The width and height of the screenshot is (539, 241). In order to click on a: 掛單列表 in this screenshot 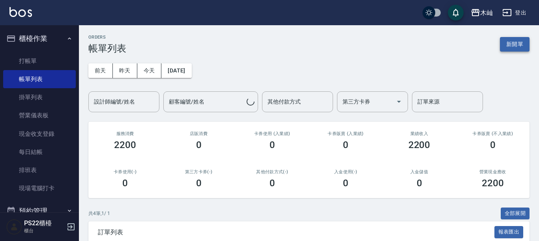, I will do `click(39, 97)`.